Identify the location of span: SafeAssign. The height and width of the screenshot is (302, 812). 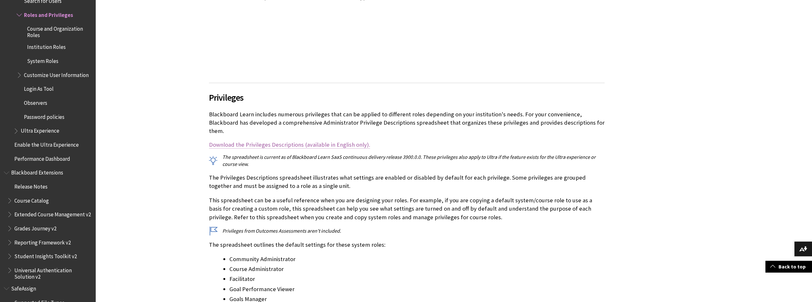
(24, 287).